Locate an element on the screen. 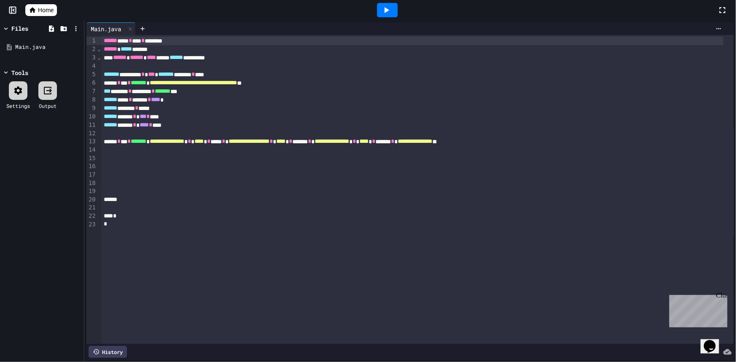  div: 3 is located at coordinates (92, 58).